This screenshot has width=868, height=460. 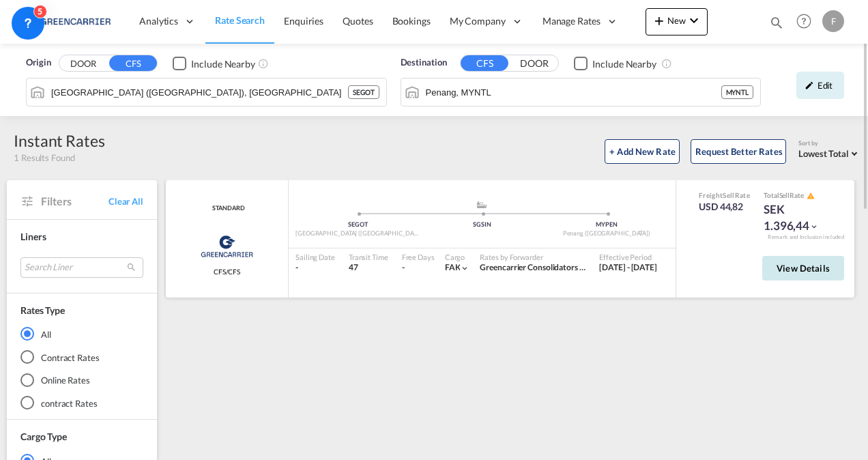 I want to click on span: Analytics, so click(x=158, y=21).